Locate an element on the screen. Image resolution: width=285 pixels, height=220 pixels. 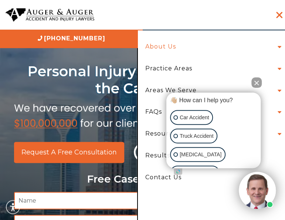
a: Areas We Serve is located at coordinates (171, 90).